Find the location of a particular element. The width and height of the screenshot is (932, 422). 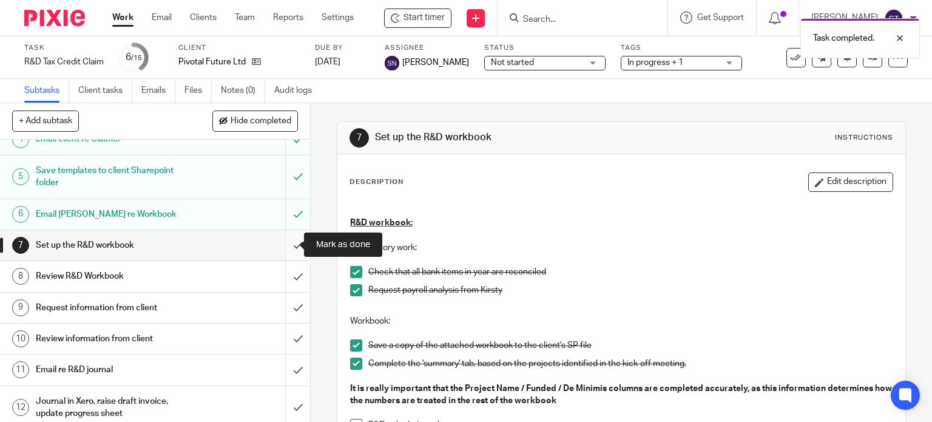

div: 9 is located at coordinates (21, 308).